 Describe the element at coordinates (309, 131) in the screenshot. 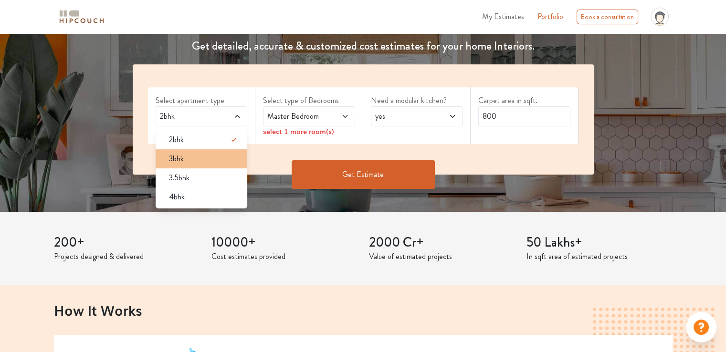

I see `div: select 1 more room(s)` at that location.